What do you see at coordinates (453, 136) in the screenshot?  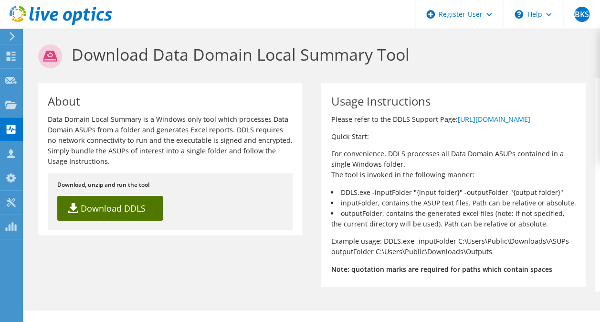 I see `p: Quick Start:` at bounding box center [453, 136].